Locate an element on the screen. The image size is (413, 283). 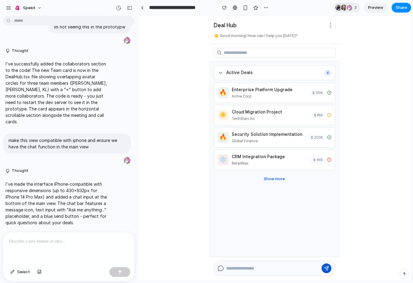
p: make this view compatible with iphone and ensure we have the chat function in the main view is located at coordinates (67, 143).